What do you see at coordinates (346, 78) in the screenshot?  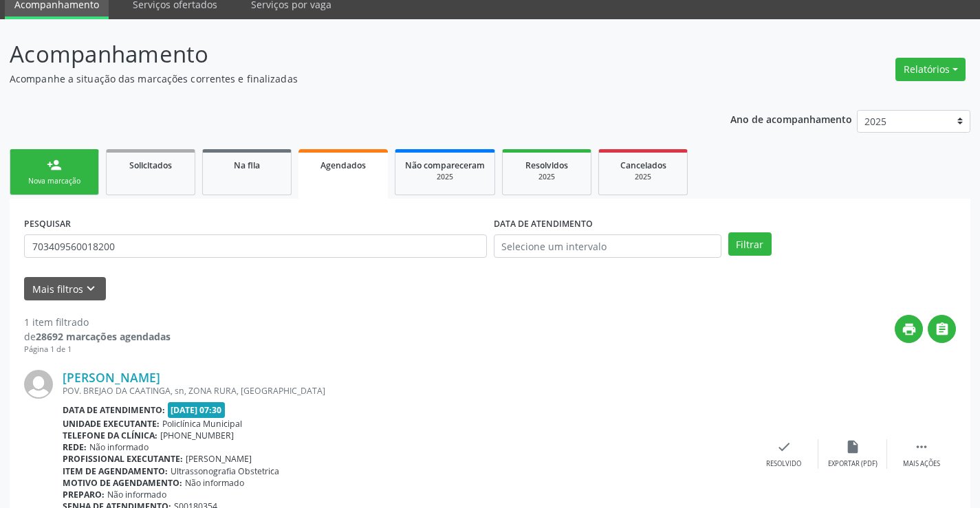 I see `p: Acompanhe a situação das marcações correntes e finalizadas` at bounding box center [346, 78].